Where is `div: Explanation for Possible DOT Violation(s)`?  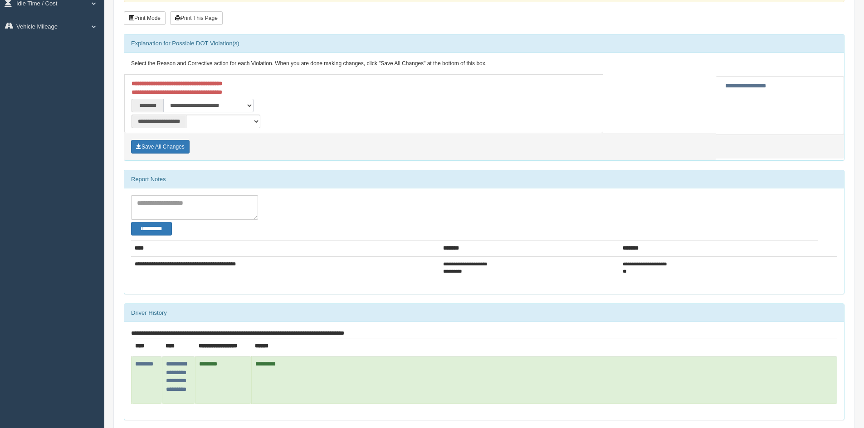 div: Explanation for Possible DOT Violation(s) is located at coordinates (484, 44).